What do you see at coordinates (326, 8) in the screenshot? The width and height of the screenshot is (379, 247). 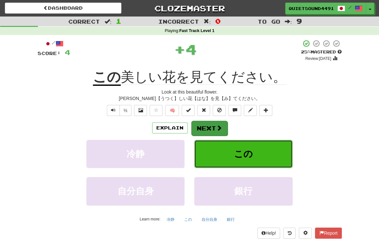 I see `a: QuietSound4491 /` at bounding box center [326, 8].